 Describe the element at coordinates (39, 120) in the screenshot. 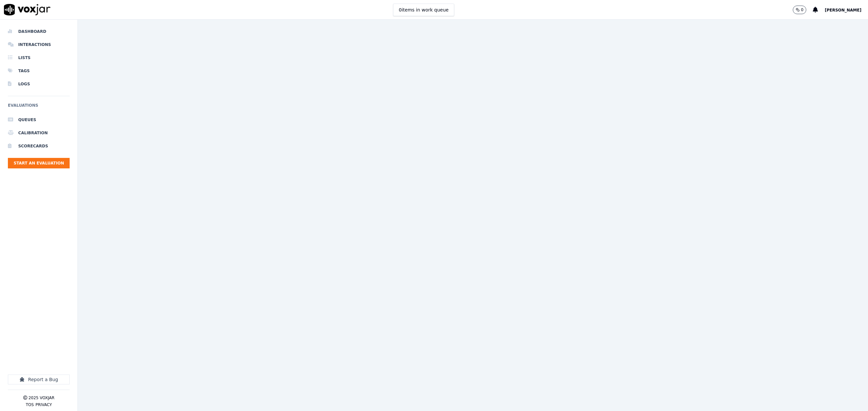

I see `li: Queues` at that location.